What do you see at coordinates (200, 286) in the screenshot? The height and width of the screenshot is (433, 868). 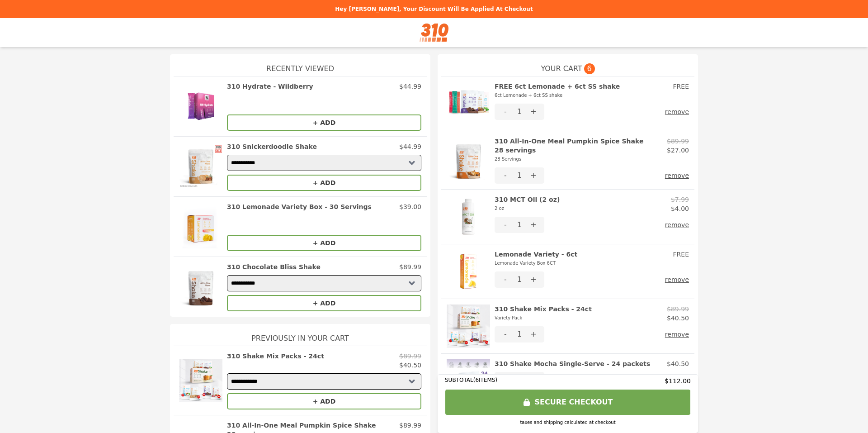 I see `img: 310 Chocolate Bliss Shake` at bounding box center [200, 286].